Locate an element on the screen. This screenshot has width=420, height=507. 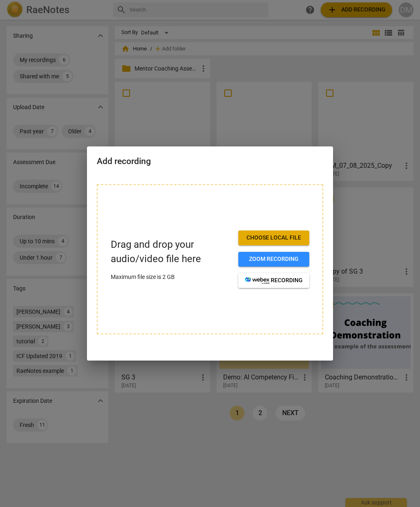
p: Drag and drop your audio/video file here is located at coordinates (171, 252).